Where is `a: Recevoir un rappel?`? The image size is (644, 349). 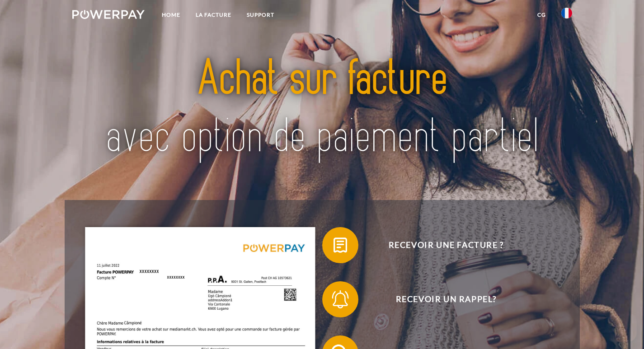
a: Recevoir un rappel? is located at coordinates (440, 300).